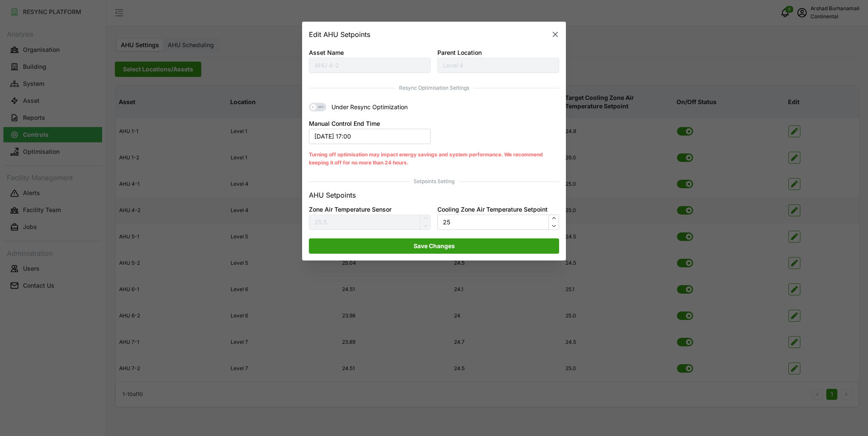 Image resolution: width=868 pixels, height=436 pixels. What do you see at coordinates (434, 246) in the screenshot?
I see `button: Save Changes` at bounding box center [434, 246].